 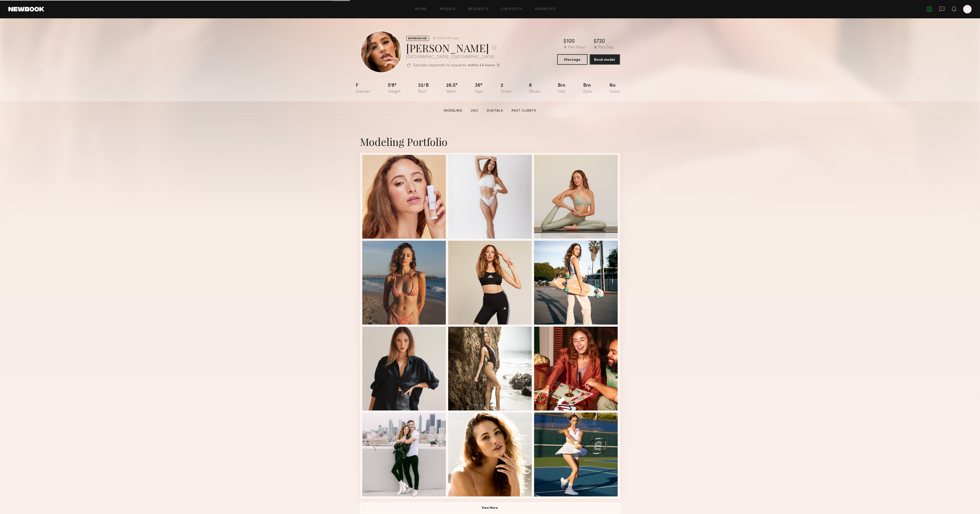 What do you see at coordinates (475, 111) in the screenshot?
I see `a: UGC` at bounding box center [475, 111].